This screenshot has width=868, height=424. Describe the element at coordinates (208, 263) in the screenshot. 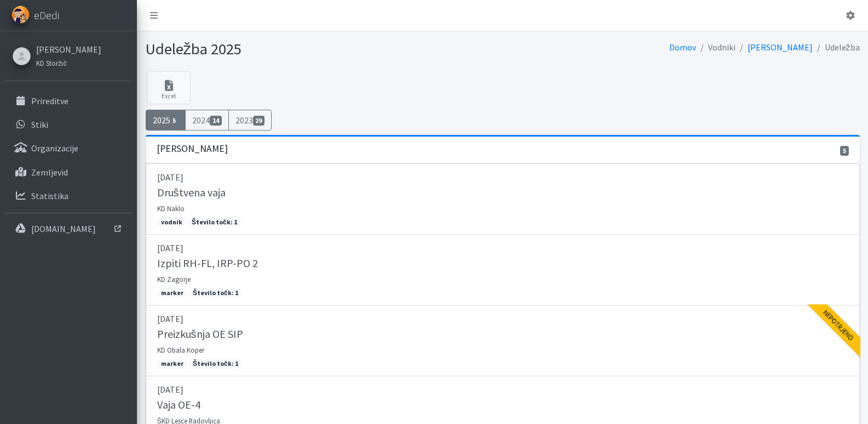

I see `h5: Izpiti RH-FL, IRP-PO 2` at that location.